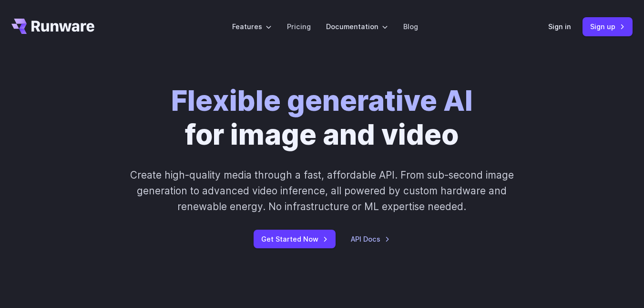 This screenshot has height=308, width=644. What do you see at coordinates (357, 26) in the screenshot?
I see `label: Documentation` at bounding box center [357, 26].